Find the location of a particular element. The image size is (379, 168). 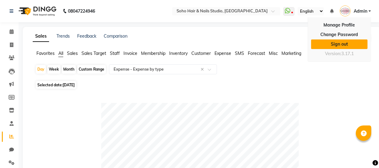

span: Sales is located at coordinates (72, 53).